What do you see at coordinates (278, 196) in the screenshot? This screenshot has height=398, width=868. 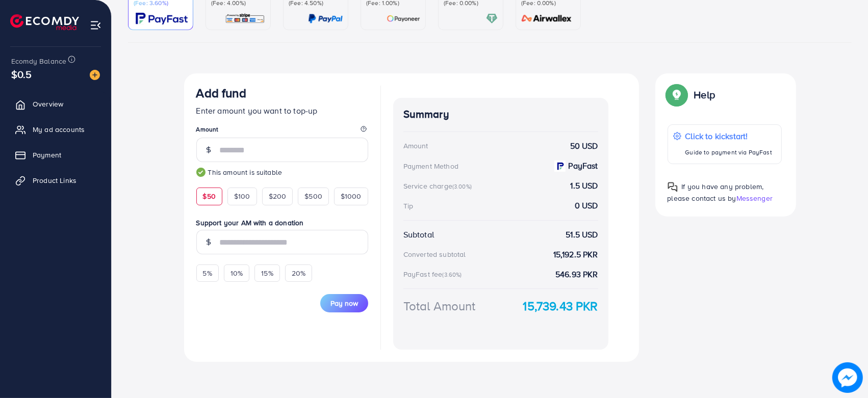 I see `span: $200` at bounding box center [278, 196].